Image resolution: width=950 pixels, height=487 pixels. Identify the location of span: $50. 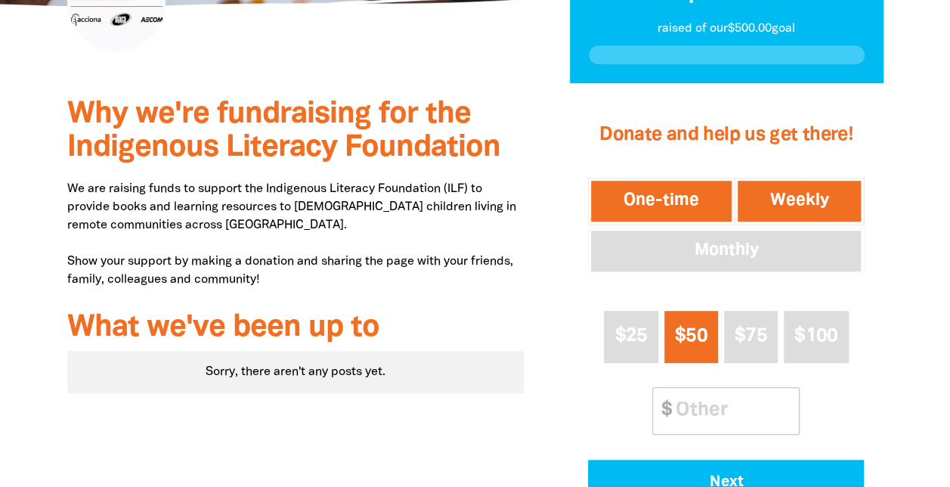
(691, 336).